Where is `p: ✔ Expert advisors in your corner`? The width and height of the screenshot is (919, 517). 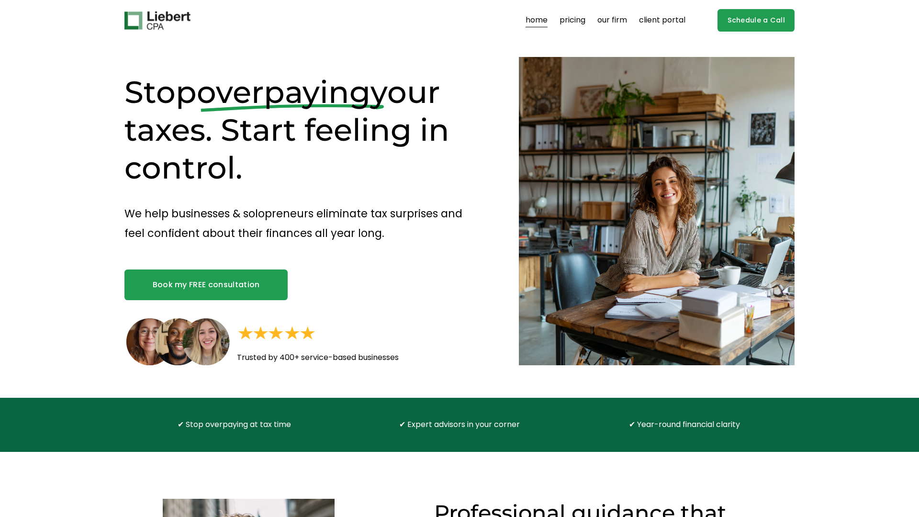 p: ✔ Expert advisors in your corner is located at coordinates (460, 425).